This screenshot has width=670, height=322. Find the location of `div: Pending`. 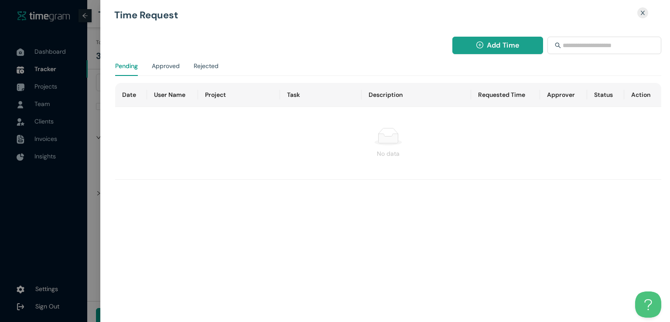

div: Pending is located at coordinates (127, 66).